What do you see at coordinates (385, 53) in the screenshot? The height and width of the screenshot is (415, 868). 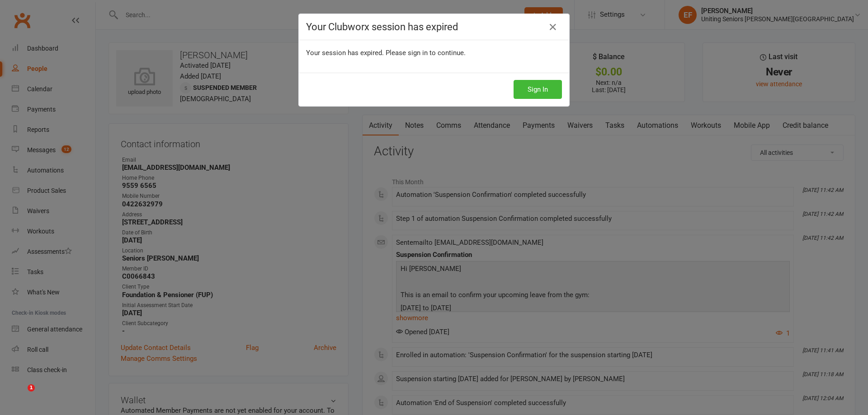 I see `span: Your session has expired. Please sign in to continue.` at bounding box center [385, 53].